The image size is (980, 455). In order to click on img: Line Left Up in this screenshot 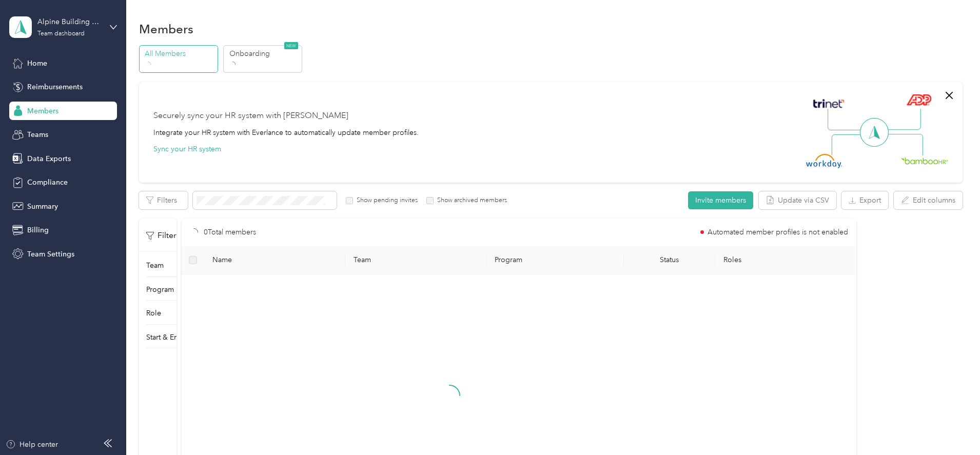, I will do `click(846, 120)`.